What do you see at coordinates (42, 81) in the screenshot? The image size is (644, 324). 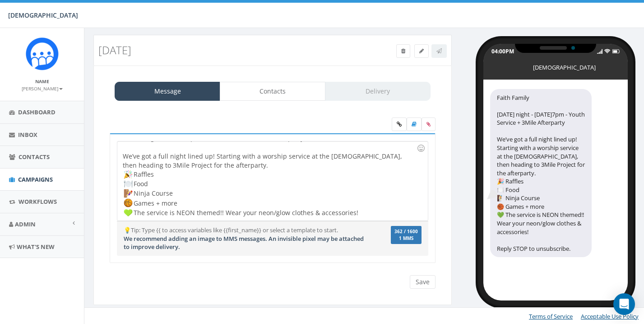 I see `small: Name` at bounding box center [42, 81].